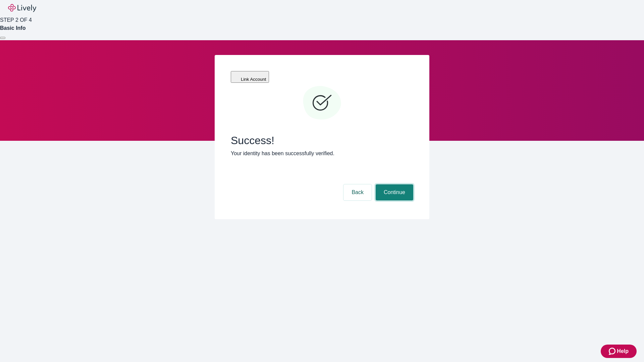  I want to click on button: Continue, so click(394, 192).